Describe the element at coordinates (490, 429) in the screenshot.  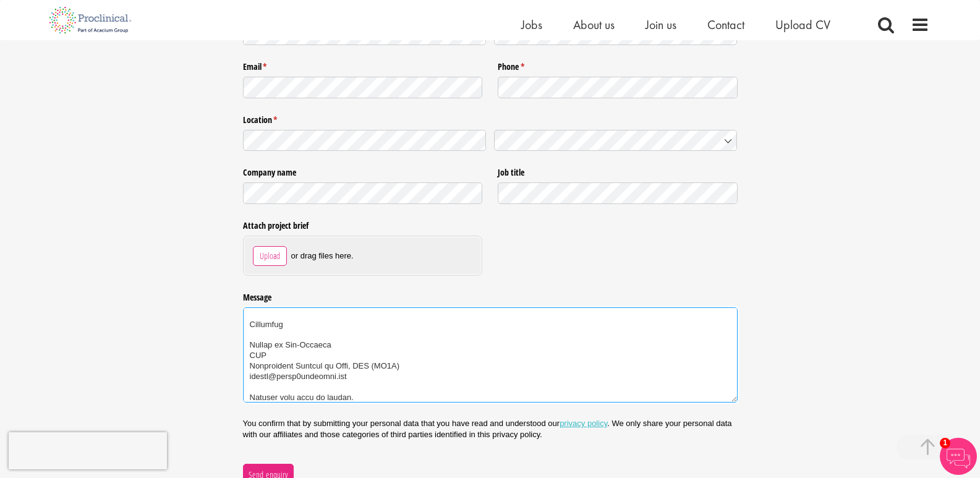
I see `p: You confirm that by submitting your personal data that you have read and understood our . We only...` at that location.